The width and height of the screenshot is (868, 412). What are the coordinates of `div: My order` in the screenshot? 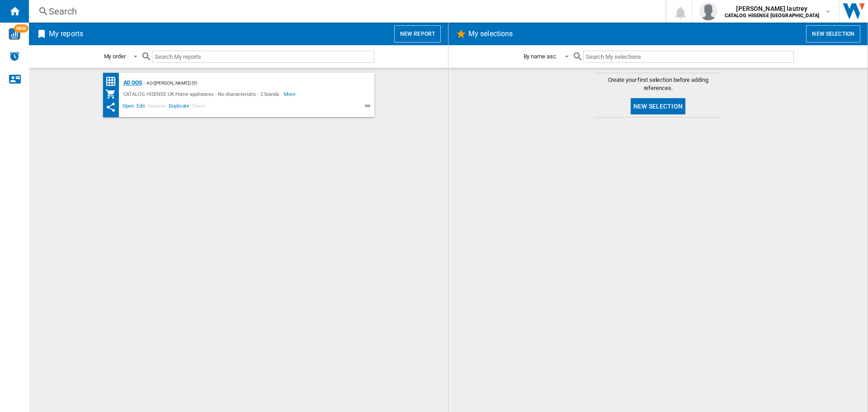 It's located at (115, 56).